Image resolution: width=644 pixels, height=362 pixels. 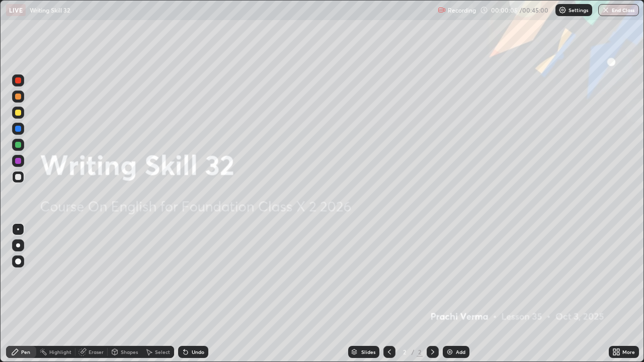 What do you see at coordinates (442, 10) in the screenshot?
I see `img: recording.375f2c34.svg` at bounding box center [442, 10].